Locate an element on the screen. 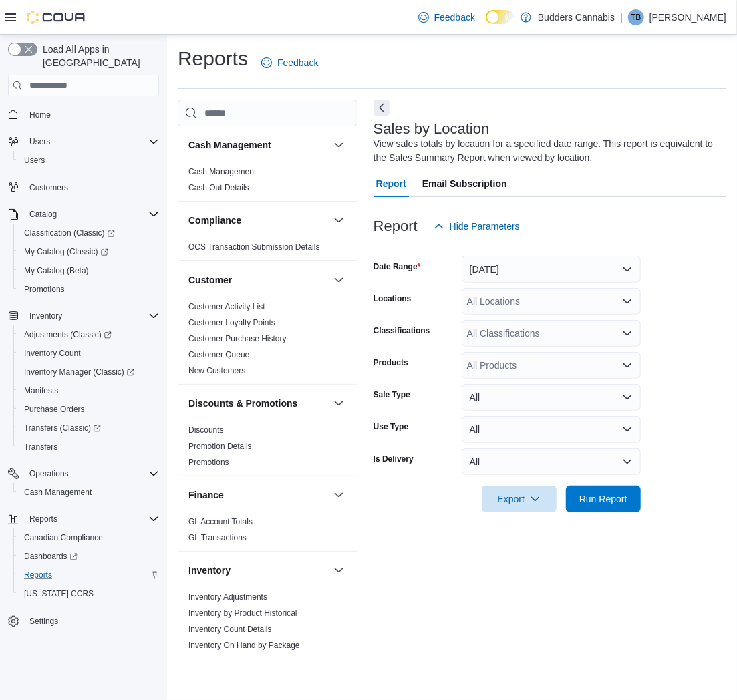  span: Feedback is located at coordinates (297, 62).